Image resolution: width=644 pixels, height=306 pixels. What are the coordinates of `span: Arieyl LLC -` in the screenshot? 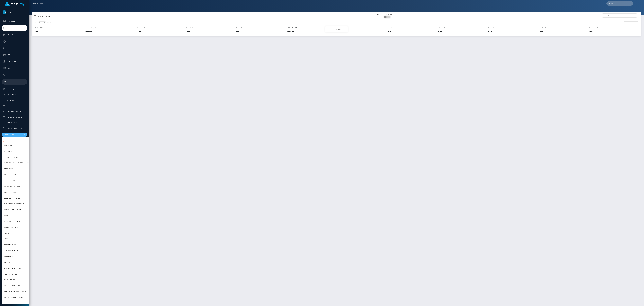 It's located at (9, 239).